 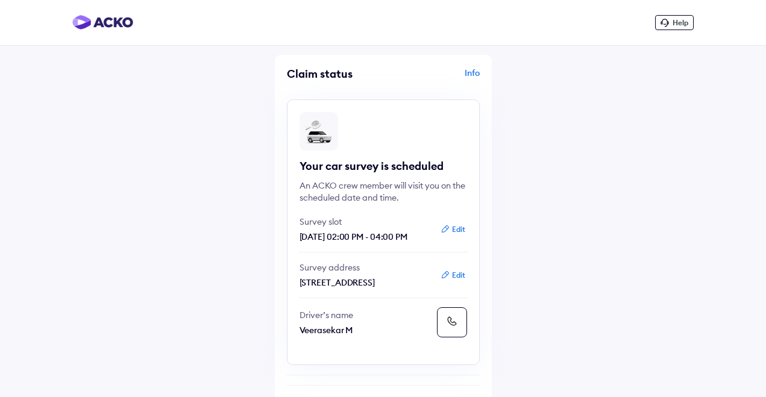 What do you see at coordinates (433, 78) in the screenshot?
I see `div: Info` at bounding box center [433, 78].